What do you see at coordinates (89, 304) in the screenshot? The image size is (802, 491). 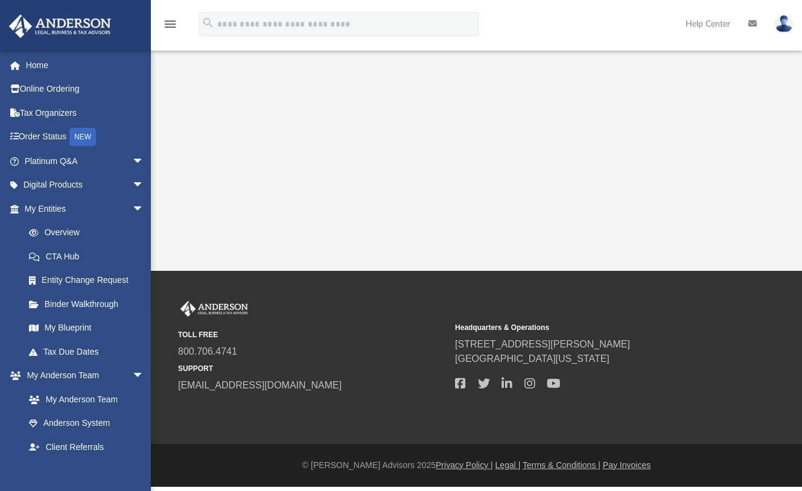 I see `a: Binder Walkthrough` at bounding box center [89, 304].